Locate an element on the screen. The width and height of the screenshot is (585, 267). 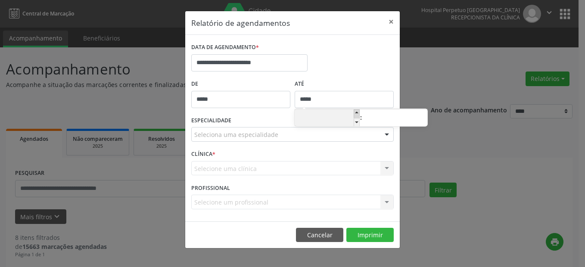
label: ESPECIALIDADE is located at coordinates (211, 121).